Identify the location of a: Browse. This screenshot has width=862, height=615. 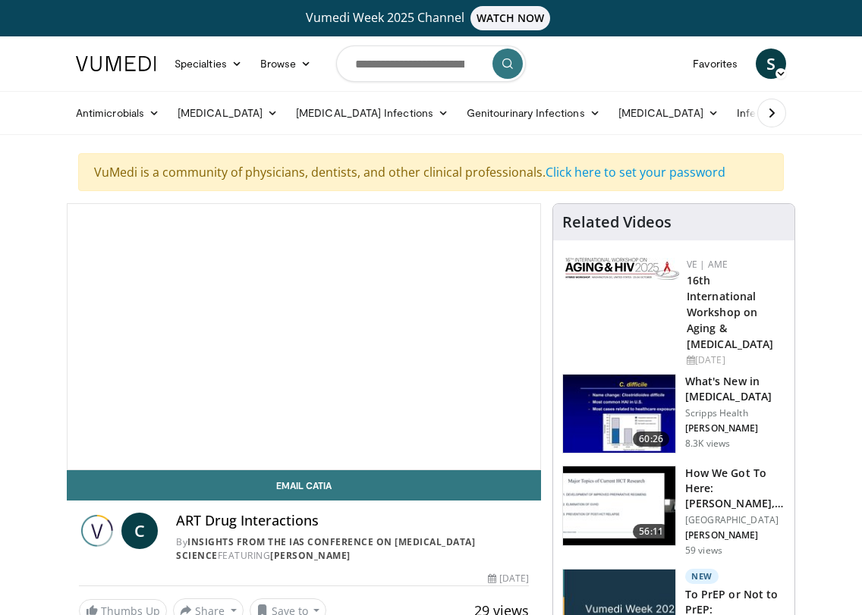
(286, 64).